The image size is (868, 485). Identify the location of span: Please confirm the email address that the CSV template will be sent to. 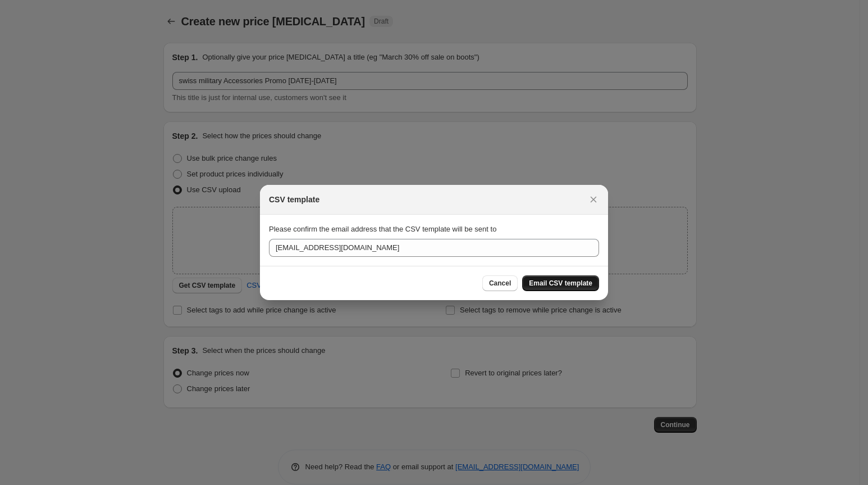
(383, 228).